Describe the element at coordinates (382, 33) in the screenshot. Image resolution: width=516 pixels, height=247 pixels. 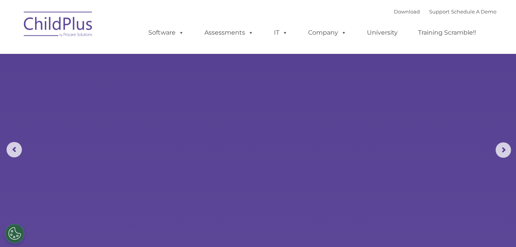
I see `a: University` at that location.